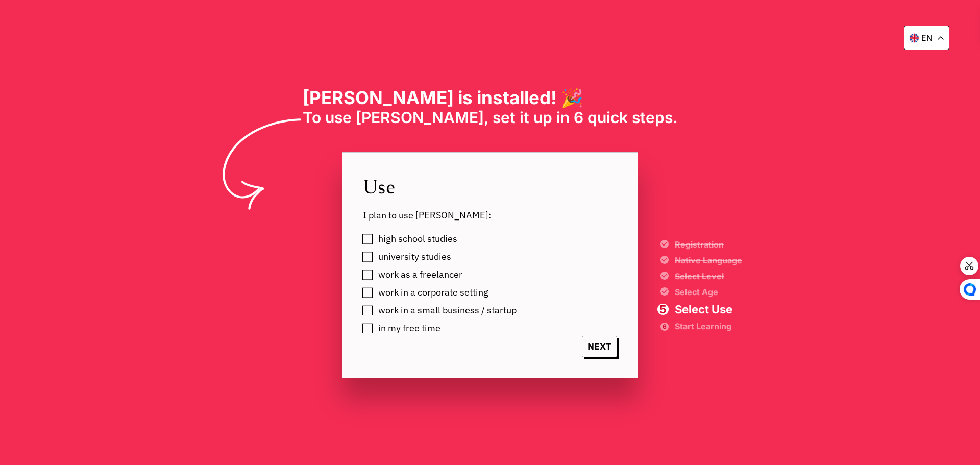  I want to click on span: NEXT, so click(599, 347).